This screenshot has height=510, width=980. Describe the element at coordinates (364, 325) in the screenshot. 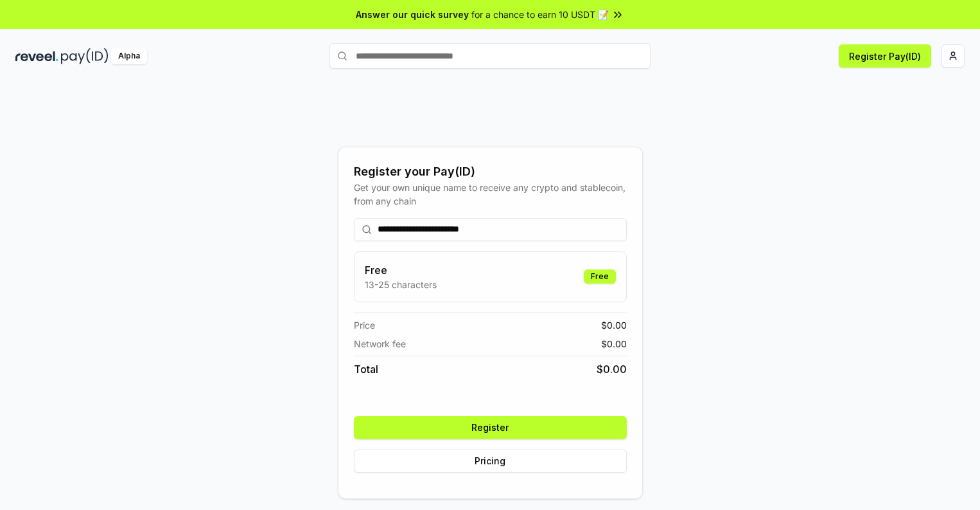

I see `span: Price` at that location.